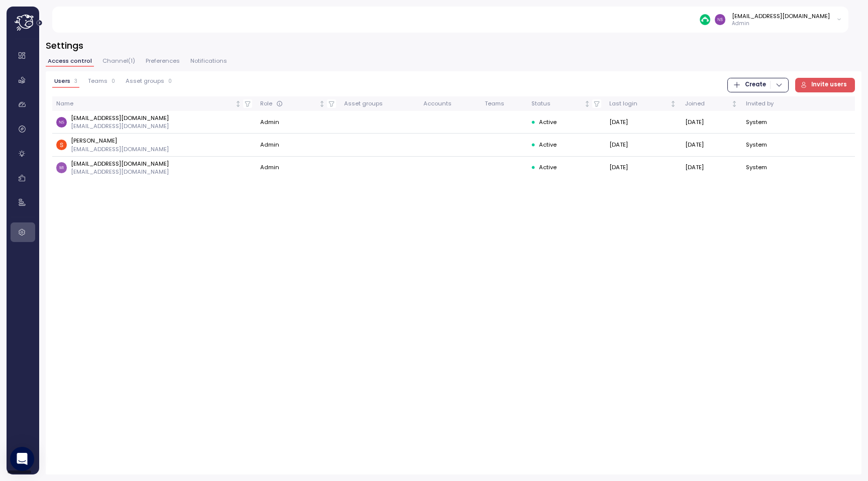  Describe the element at coordinates (298, 104) in the screenshot. I see `th: RoleNot sorted` at that location.